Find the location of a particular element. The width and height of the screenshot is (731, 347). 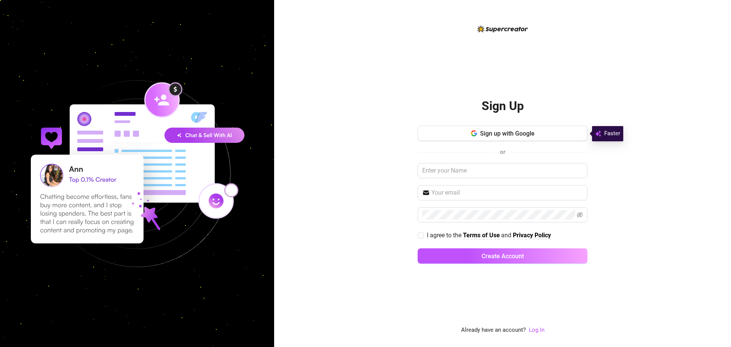

input: Enter your Name is located at coordinates (503, 171).